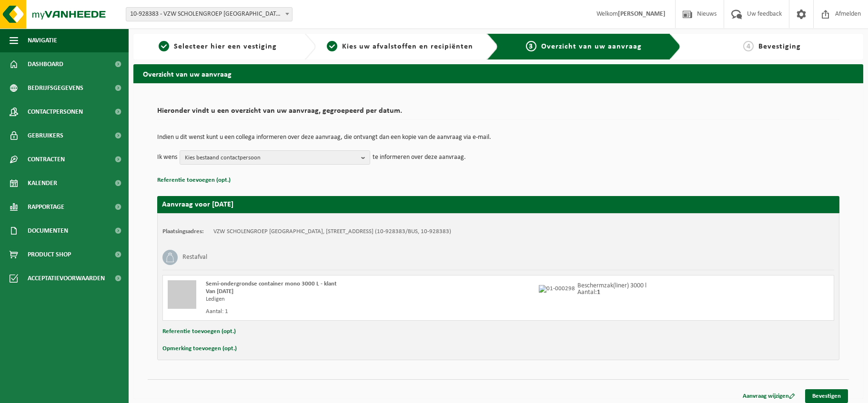  I want to click on strong: Plaatsingsadres:, so click(183, 231).